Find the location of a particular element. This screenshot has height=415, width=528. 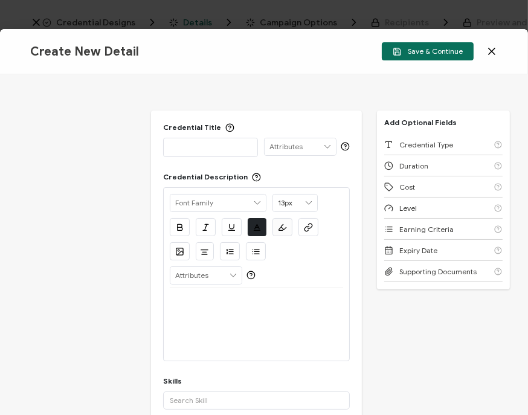

span: Level is located at coordinates (408, 208).